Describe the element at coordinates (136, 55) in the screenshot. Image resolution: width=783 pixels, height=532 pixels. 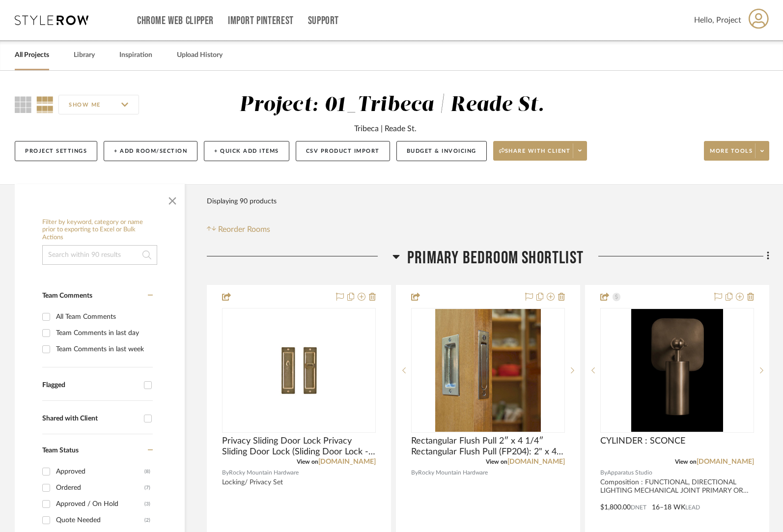
I see `a: Inspiration` at that location.